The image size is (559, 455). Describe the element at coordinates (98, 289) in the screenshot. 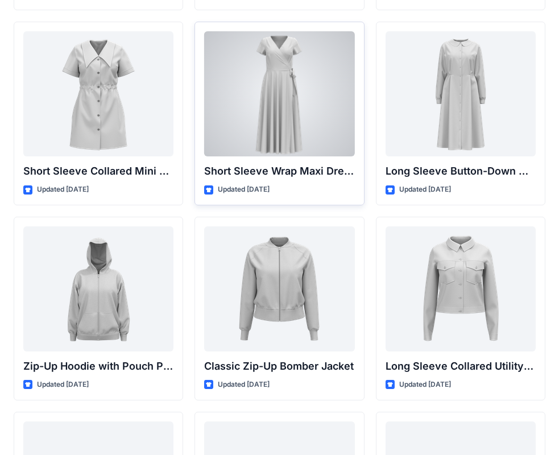

I see `a: Zip-Up Hoodie with Pouch Pockets` at that location.